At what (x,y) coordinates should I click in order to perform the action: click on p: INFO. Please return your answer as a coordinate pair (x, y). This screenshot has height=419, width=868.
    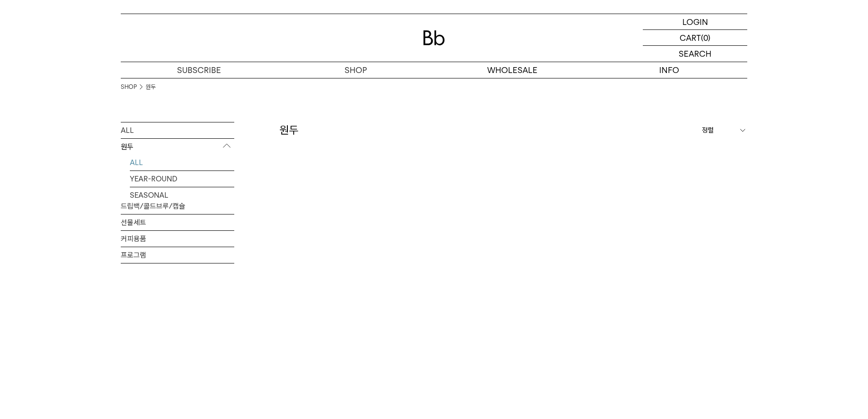
    Looking at the image, I should click on (669, 70).